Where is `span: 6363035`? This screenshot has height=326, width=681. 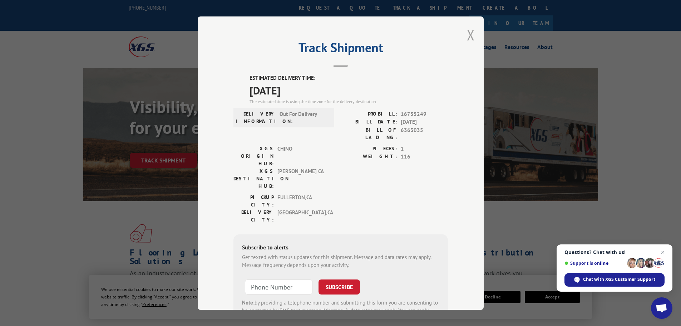
span: 6363035 is located at coordinates (425, 133).